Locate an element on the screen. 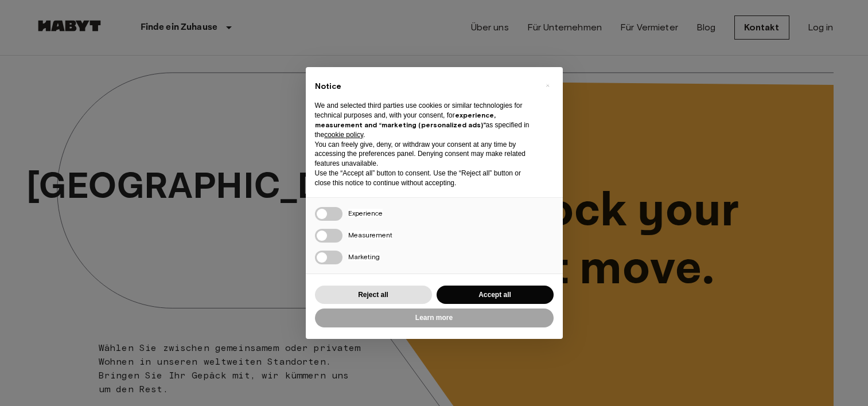 The height and width of the screenshot is (406, 868). button: Close this notice is located at coordinates (548, 86).